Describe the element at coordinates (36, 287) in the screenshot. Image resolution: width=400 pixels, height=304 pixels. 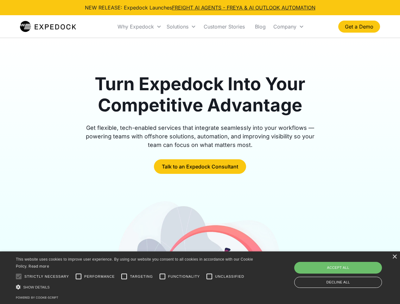
I see `span: Show details` at that location.